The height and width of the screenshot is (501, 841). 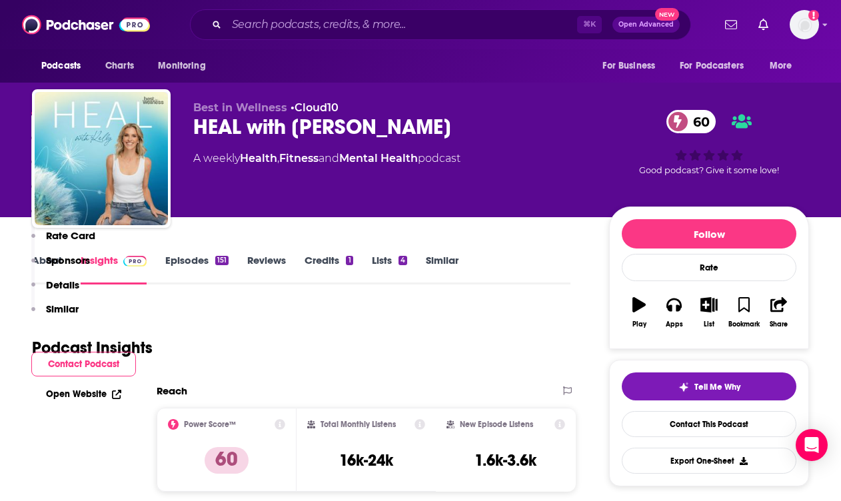 What do you see at coordinates (440, 25) in the screenshot?
I see `div: Search podcasts, credits, & more...` at bounding box center [440, 25].